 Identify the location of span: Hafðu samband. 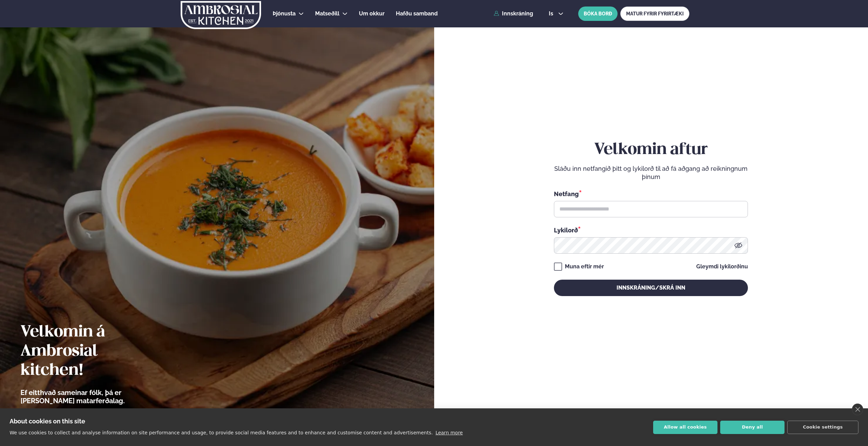
(417, 13).